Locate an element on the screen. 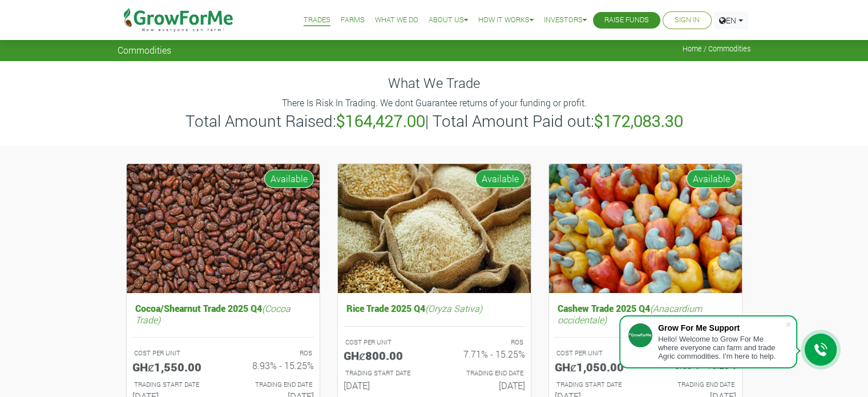 This screenshot has height=397, width=868. i: (Anacardium occidentale) is located at coordinates (630, 313).